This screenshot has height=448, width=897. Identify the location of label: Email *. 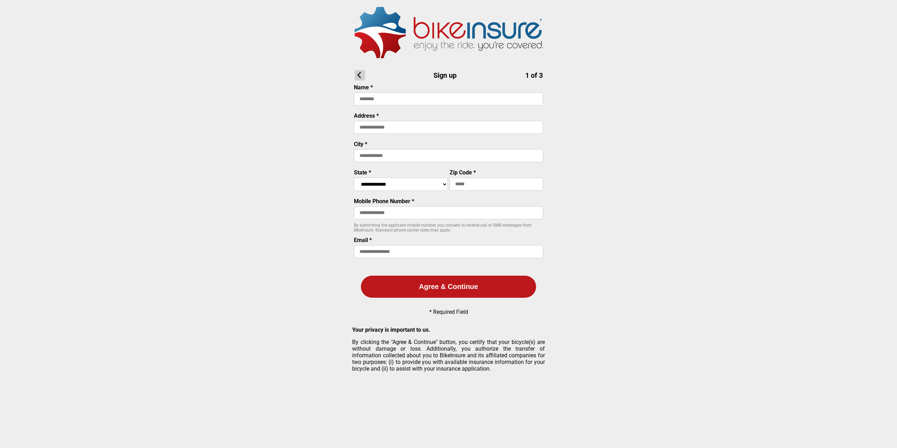
(363, 240).